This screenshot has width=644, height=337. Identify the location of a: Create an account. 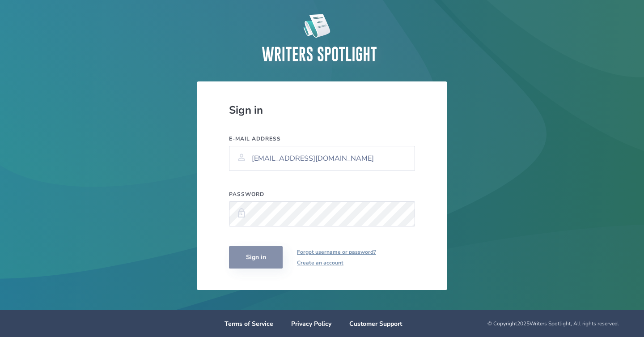
(336, 263).